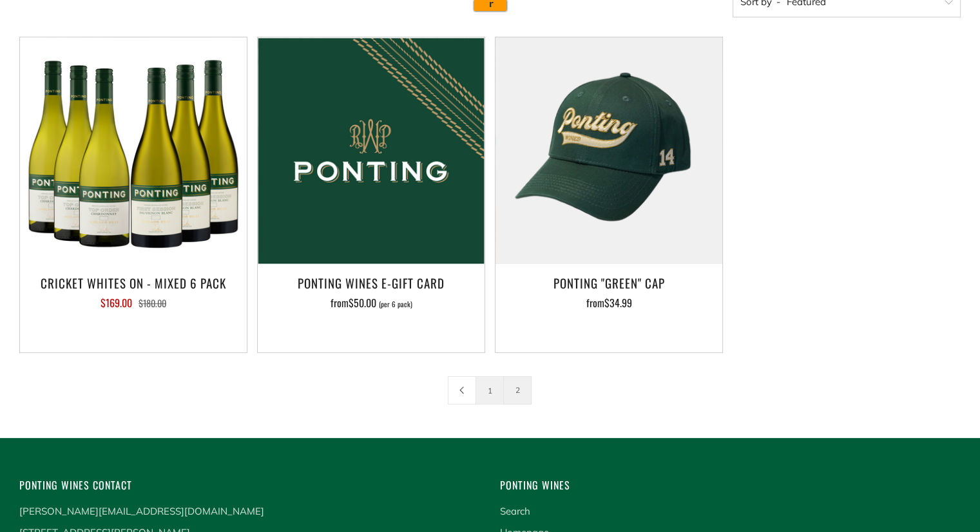 The image size is (980, 532). I want to click on a: CRICKET WHITES ON - MIXED 6 PACK $169.00 $180.00, so click(134, 304).